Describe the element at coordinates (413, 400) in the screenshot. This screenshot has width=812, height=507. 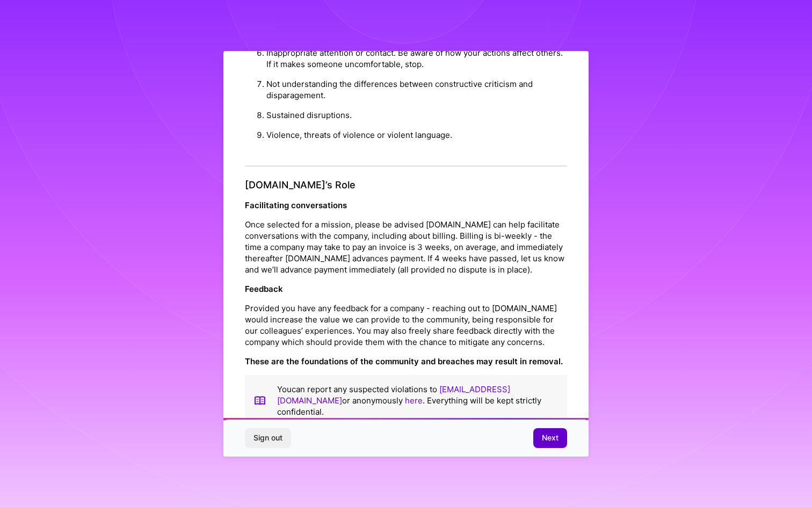
I see `a: here` at that location.